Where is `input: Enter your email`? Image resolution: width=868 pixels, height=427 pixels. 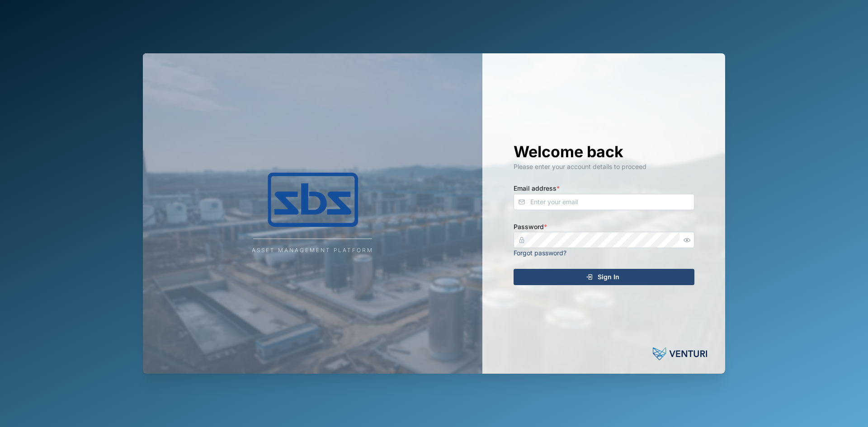 input: Enter your email is located at coordinates (604, 202).